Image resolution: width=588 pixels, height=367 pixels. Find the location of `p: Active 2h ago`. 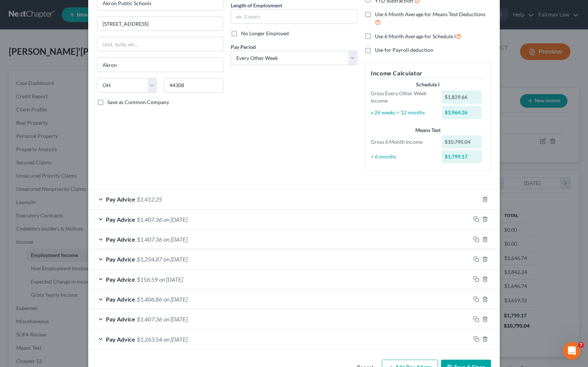

p: Active 2h ago is located at coordinates (52, 13).